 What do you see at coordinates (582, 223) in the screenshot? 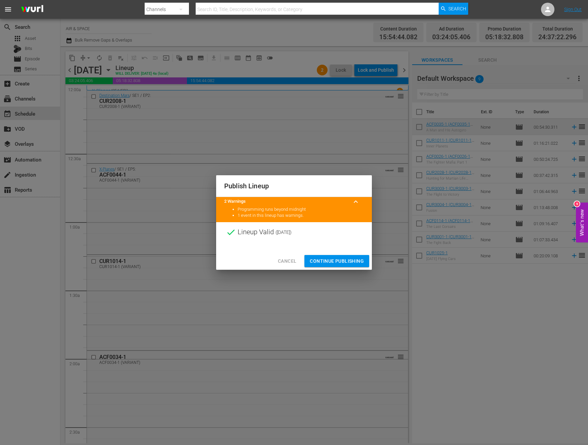
I see `button: Open Feedback Widget` at bounding box center [582, 223].